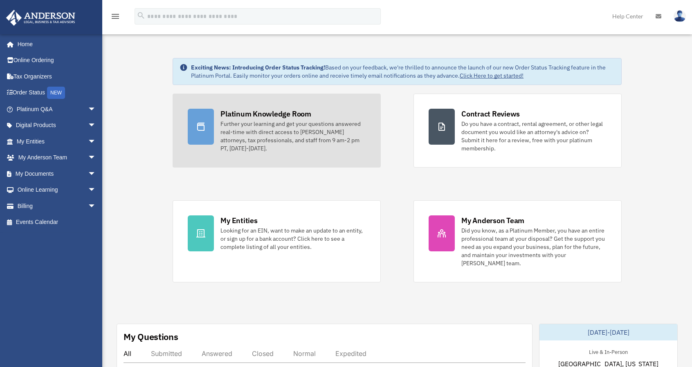 Image resolution: width=692 pixels, height=367 pixels. I want to click on a: menu, so click(115, 18).